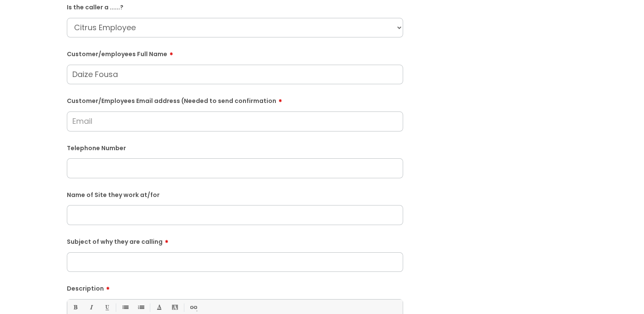 Image resolution: width=644 pixels, height=314 pixels. Describe the element at coordinates (235, 7) in the screenshot. I see `label: Is the caller a ......?` at that location.